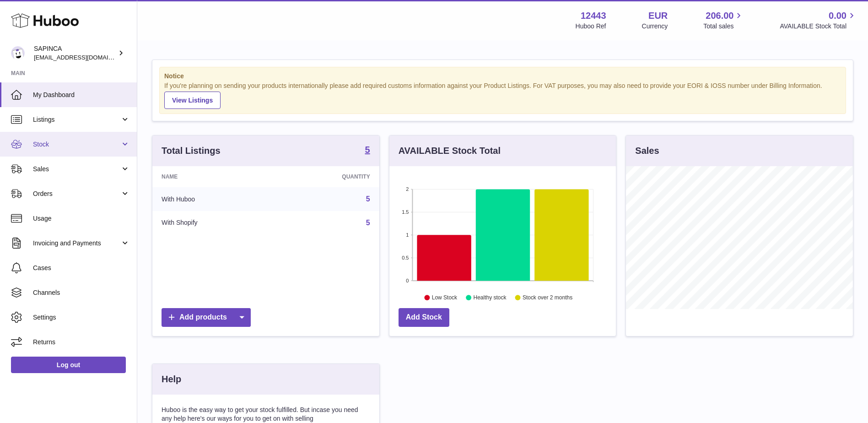 This screenshot has width=868, height=423. What do you see at coordinates (18, 53) in the screenshot?
I see `img: internalAdmin-12443@internal.huboo.com` at bounding box center [18, 53].